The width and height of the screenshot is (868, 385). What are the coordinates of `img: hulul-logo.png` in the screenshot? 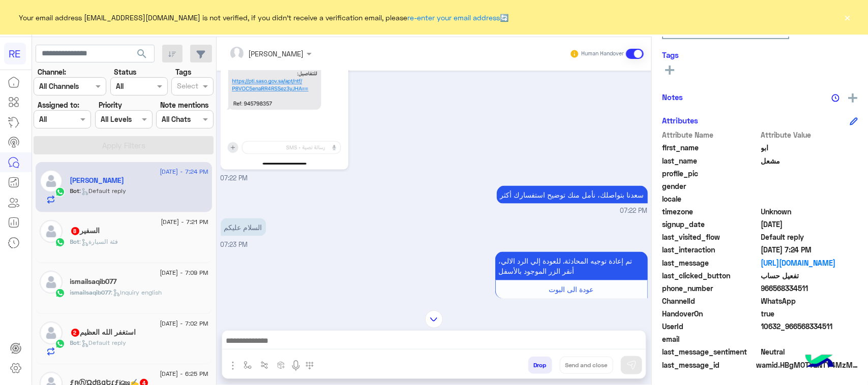 It's located at (819, 362).